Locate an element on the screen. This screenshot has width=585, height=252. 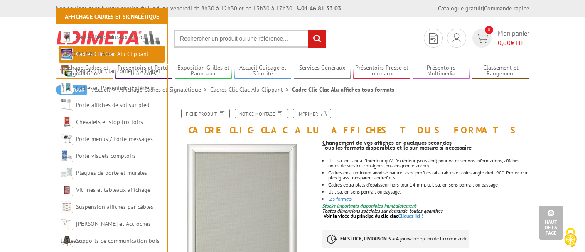
a: Les formats is located at coordinates (340, 199).